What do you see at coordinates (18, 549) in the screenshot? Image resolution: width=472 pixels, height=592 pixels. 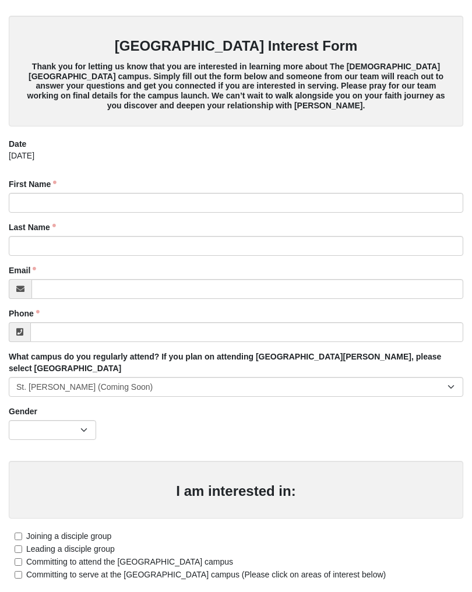 I see `input: Leading a disciple group` at bounding box center [18, 549].